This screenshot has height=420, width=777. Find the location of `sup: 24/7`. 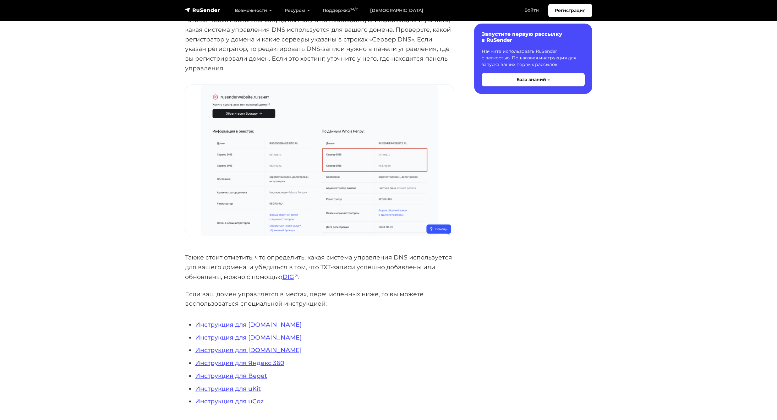

sup: 24/7 is located at coordinates (354, 9).